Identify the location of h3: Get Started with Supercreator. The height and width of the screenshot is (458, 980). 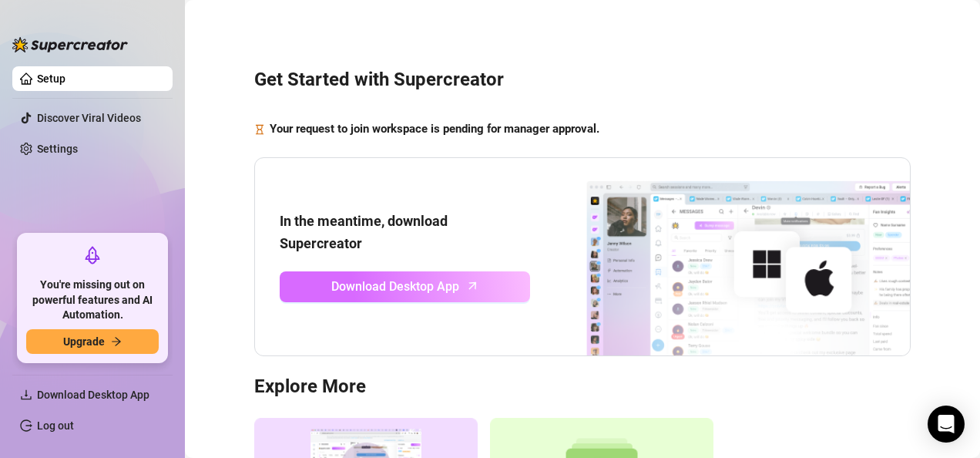
(582, 80).